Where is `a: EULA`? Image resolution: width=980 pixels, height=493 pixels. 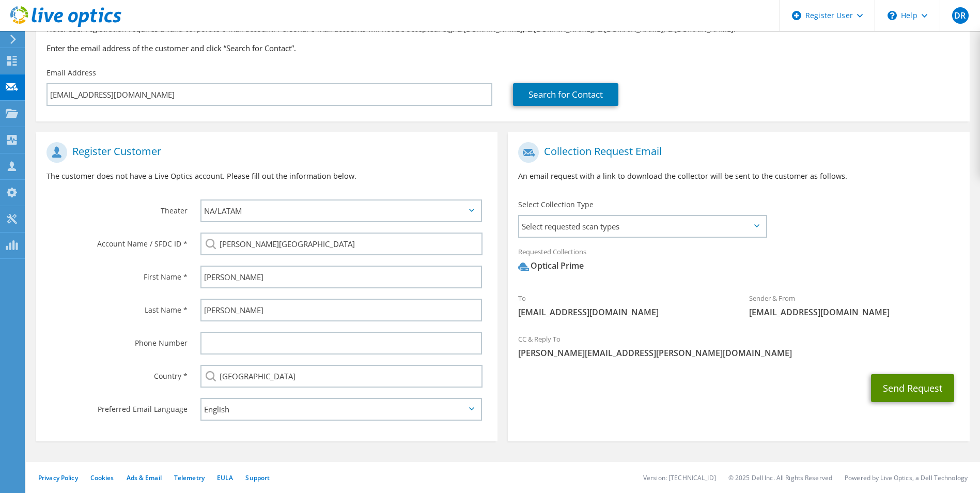 a: EULA is located at coordinates (225, 477).